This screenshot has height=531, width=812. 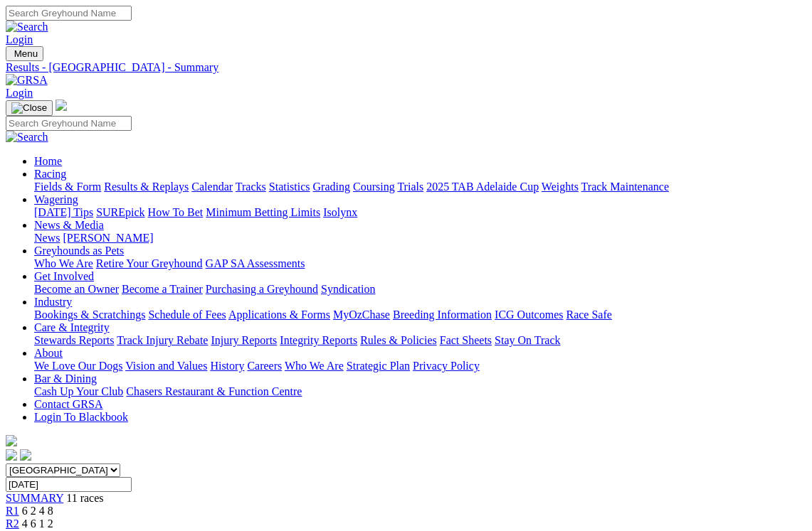 What do you see at coordinates (64, 276) in the screenshot?
I see `a: Get Involved` at bounding box center [64, 276].